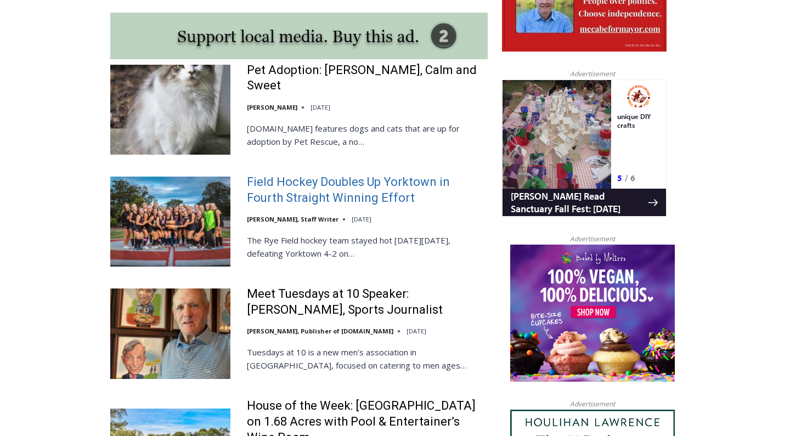 The height and width of the screenshot is (436, 790). I want to click on div: unique DIY crafts, so click(137, 61).